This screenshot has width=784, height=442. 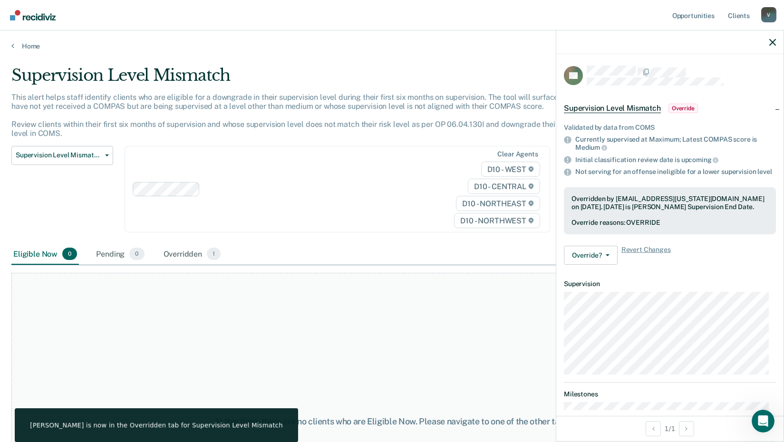 I want to click on span: D10 - CENTRAL, so click(x=504, y=186).